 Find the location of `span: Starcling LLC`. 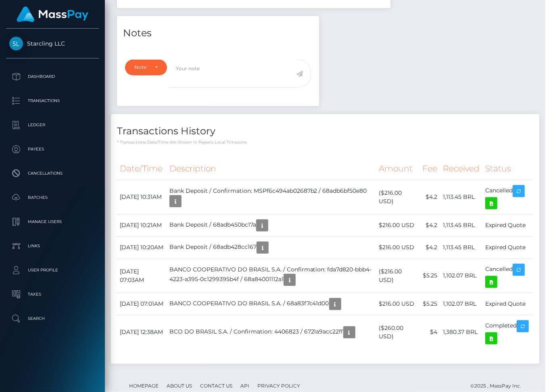

span: Starcling LLC is located at coordinates (52, 43).